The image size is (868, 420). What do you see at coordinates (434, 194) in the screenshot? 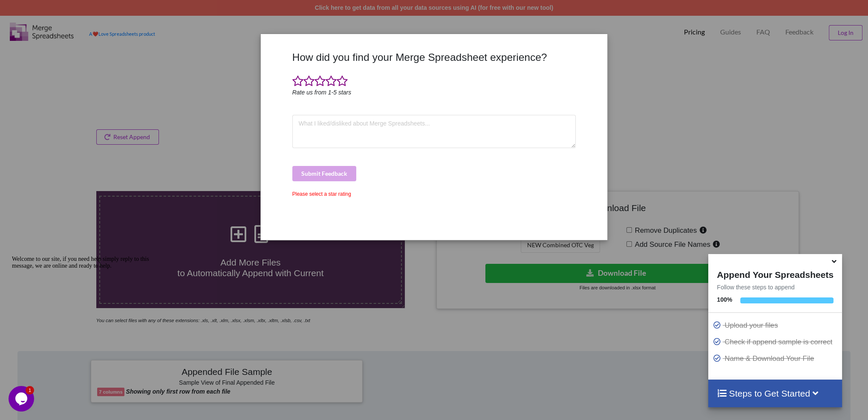
I see `div: Please select a star rating` at bounding box center [434, 194].